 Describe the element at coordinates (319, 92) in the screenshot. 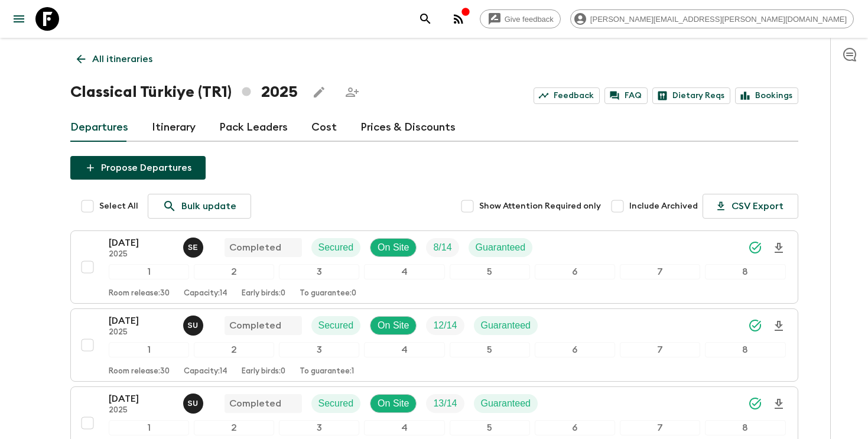

I see `button: Edit this itinerary` at that location.